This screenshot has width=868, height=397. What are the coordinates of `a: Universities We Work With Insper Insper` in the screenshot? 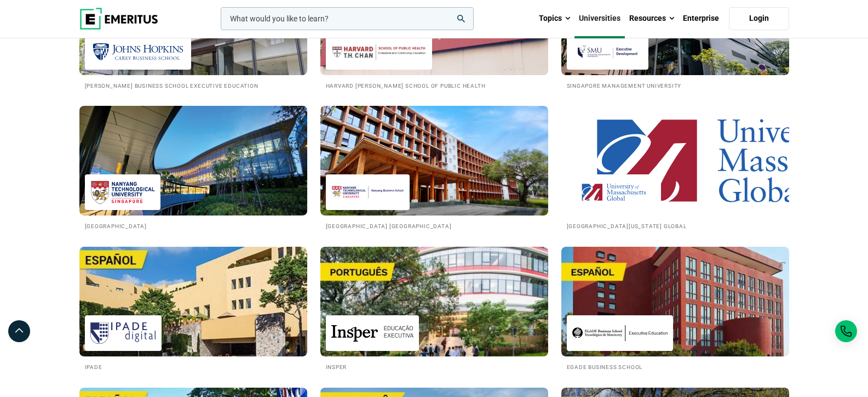 It's located at (434, 308).